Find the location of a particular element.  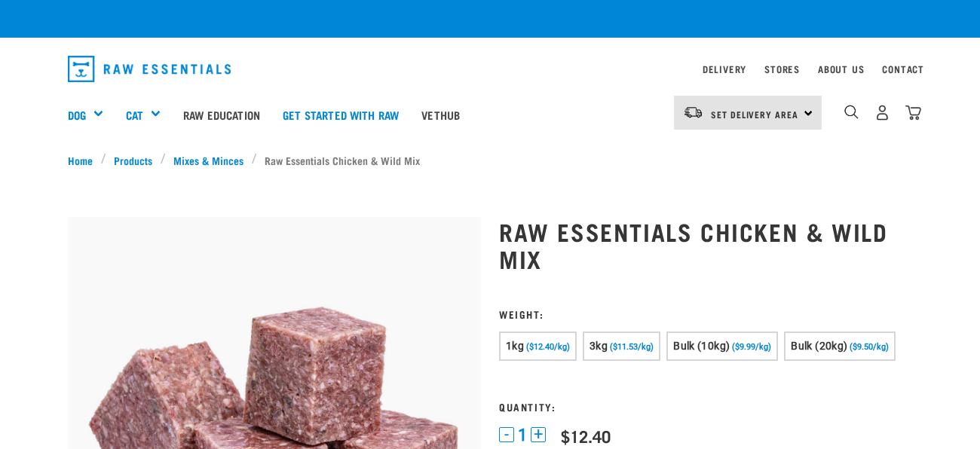

span: ($9.99/kg) is located at coordinates (752, 347).